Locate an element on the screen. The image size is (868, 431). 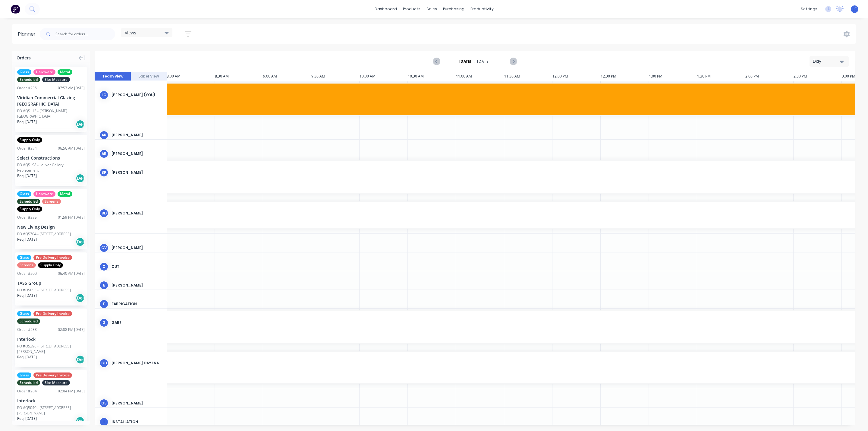
div: Cv is located at coordinates (104, 248).